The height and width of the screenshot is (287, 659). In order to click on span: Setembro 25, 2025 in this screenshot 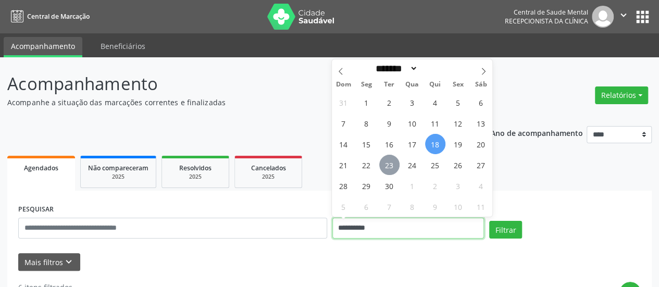, I will do `click(435, 165)`.